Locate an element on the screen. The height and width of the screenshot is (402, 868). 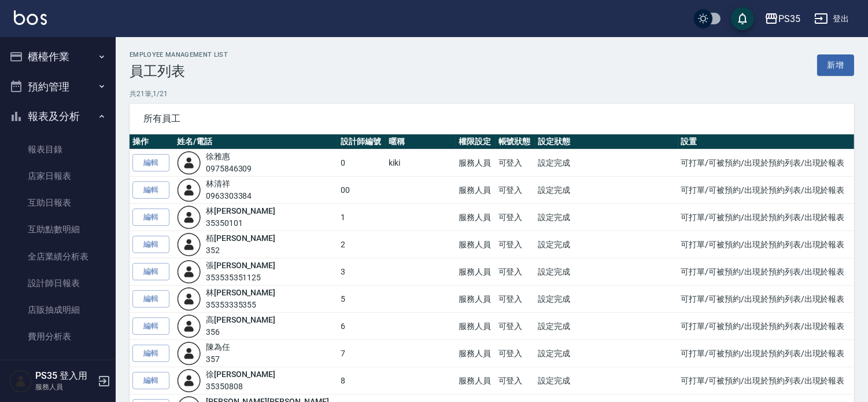
a: 店販抽成明細 is located at coordinates (58, 310).